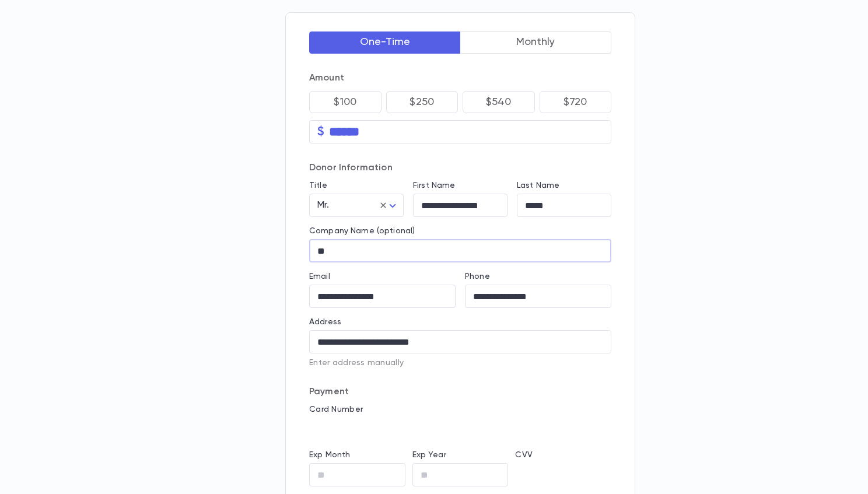 This screenshot has width=868, height=494. Describe the element at coordinates (499, 102) in the screenshot. I see `p: $540` at that location.